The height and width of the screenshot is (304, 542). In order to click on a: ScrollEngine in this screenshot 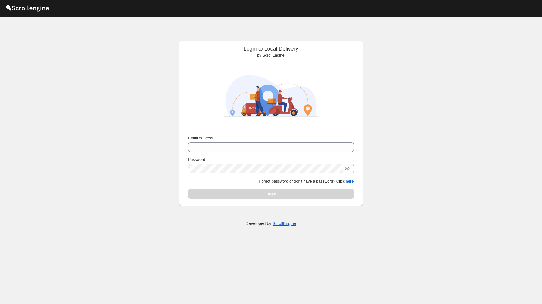, I will do `click(284, 224)`.